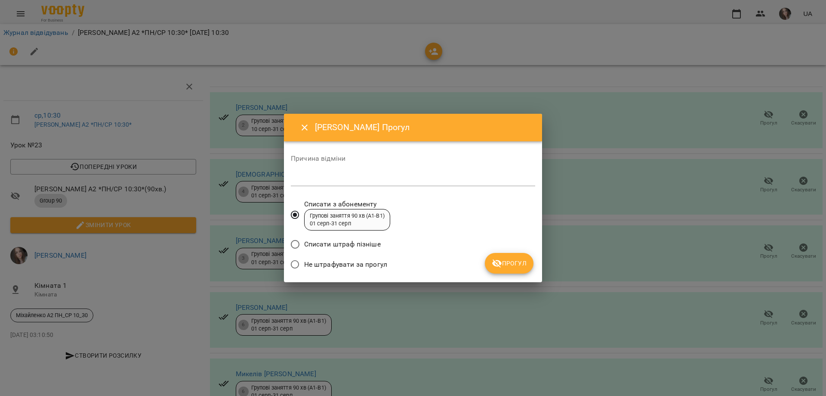 Image resolution: width=826 pixels, height=396 pixels. I want to click on span: Списати з абонементу, so click(347, 204).